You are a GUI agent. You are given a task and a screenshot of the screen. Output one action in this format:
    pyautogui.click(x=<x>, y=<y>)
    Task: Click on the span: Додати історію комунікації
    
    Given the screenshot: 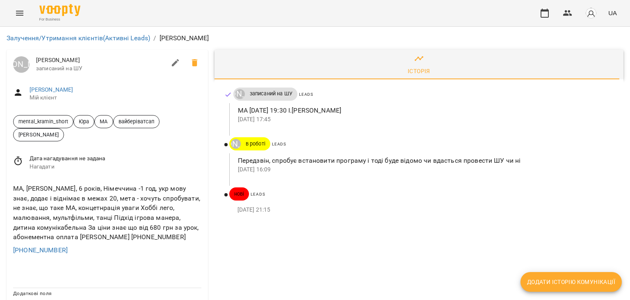 What is the action you would take?
    pyautogui.click(x=571, y=282)
    